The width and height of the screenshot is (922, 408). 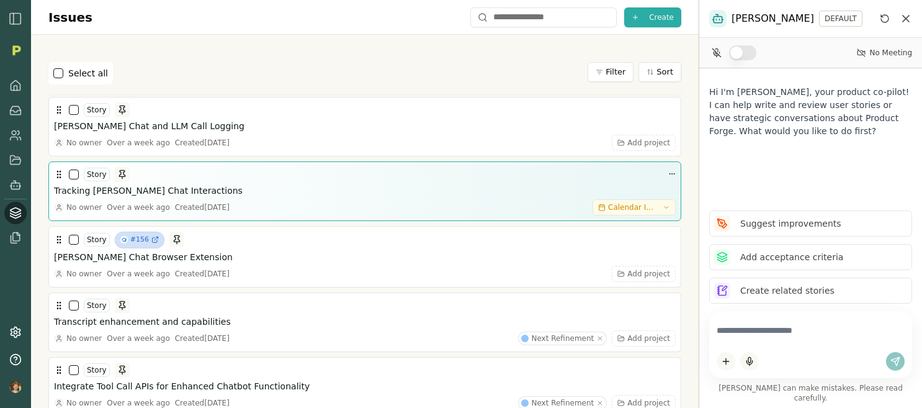 What do you see at coordinates (659, 72) in the screenshot?
I see `button: Sort` at bounding box center [659, 72].